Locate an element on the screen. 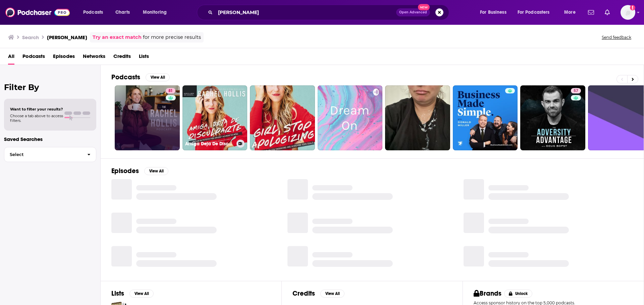  input: Search podcasts, credits, & more... is located at coordinates (305, 12).